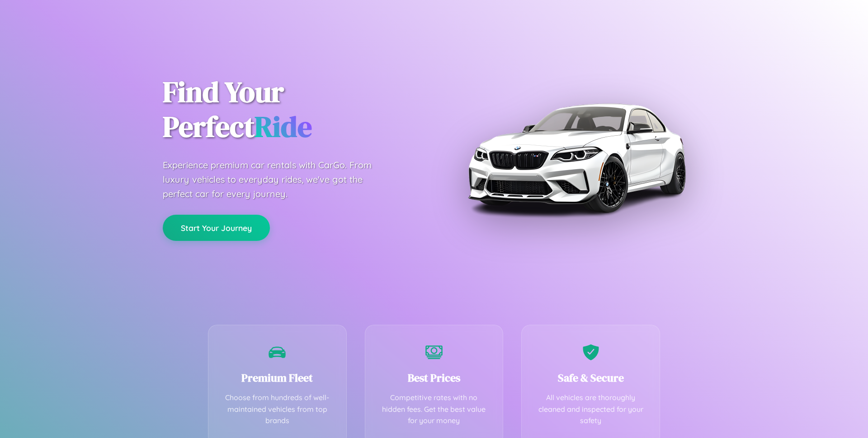 The width and height of the screenshot is (868, 438). What do you see at coordinates (434, 409) in the screenshot?
I see `p: Competitive rates with no hidden fees. Get the best value for your money` at bounding box center [434, 409].